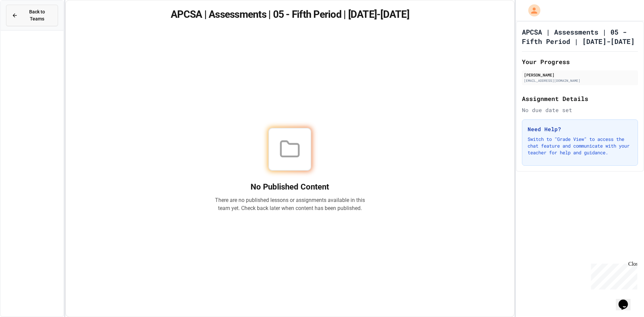  Describe the element at coordinates (24, 22) in the screenshot. I see `div: Chat with us now!Close` at that location.